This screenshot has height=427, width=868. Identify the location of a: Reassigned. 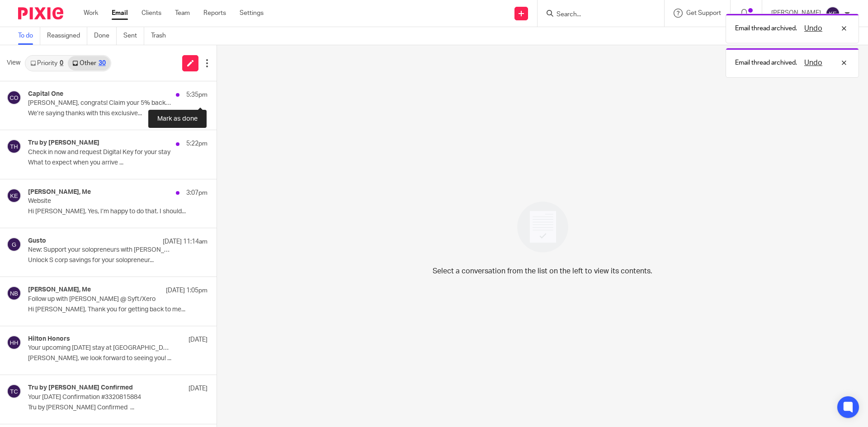
(67, 36).